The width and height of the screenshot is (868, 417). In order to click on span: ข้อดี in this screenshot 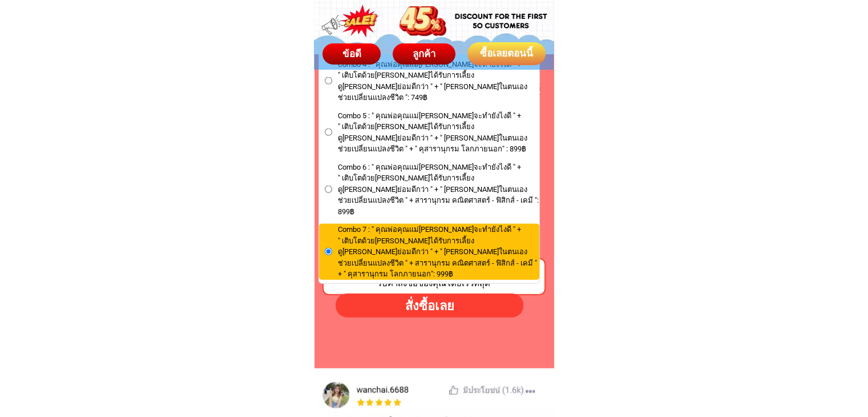, I will do `click(351, 54)`.